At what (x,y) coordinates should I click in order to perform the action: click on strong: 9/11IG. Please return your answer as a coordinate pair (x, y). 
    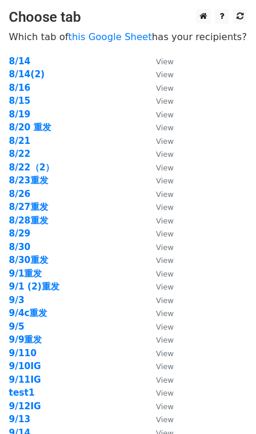
    Looking at the image, I should click on (25, 380).